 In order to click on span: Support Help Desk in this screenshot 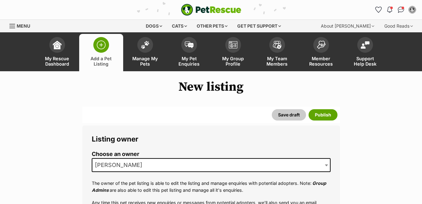, I will do `click(365, 61)`.